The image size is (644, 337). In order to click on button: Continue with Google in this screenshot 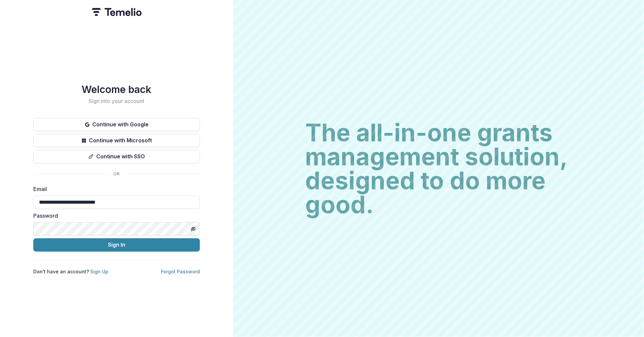, I will do `click(117, 124)`.